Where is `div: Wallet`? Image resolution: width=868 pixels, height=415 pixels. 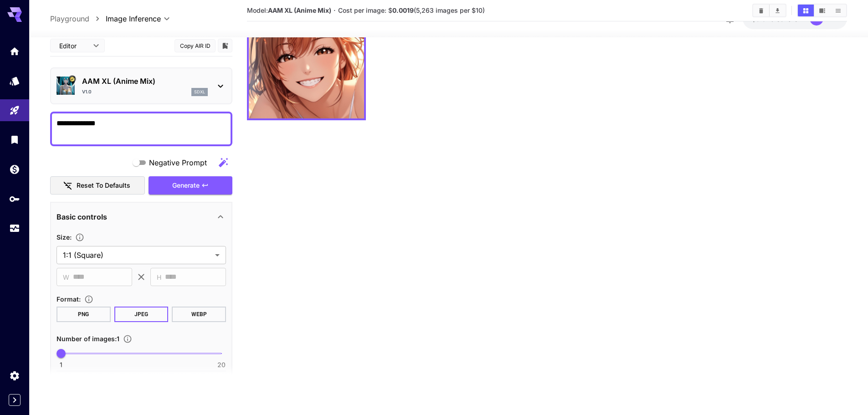 div: Wallet is located at coordinates (14, 169).